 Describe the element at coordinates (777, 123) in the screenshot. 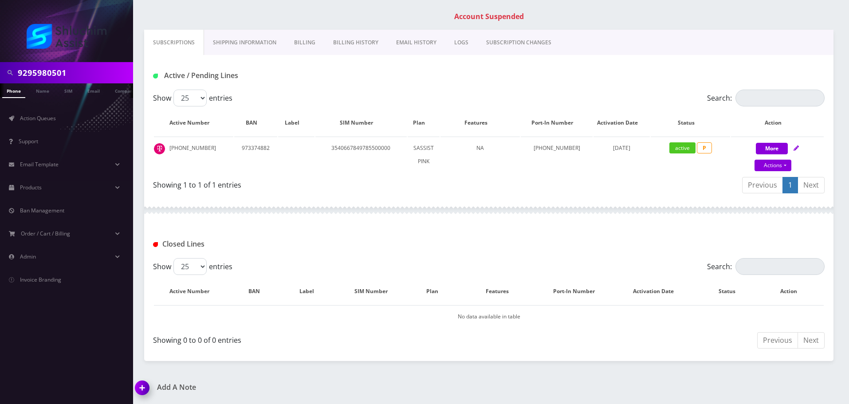

I see `th: Action: activate to sort column ascending` at that location.